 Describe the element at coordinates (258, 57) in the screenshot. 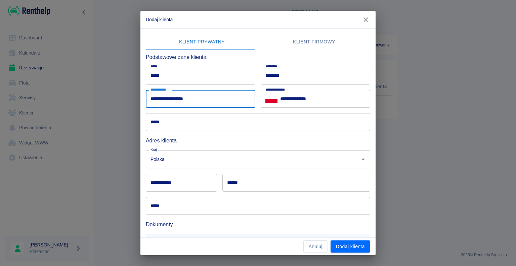

I see `h6: Podstawowe dane klienta` at that location.